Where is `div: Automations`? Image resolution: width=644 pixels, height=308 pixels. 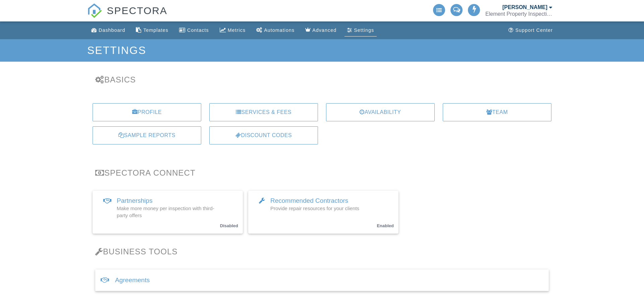 div: Automations is located at coordinates (279, 30).